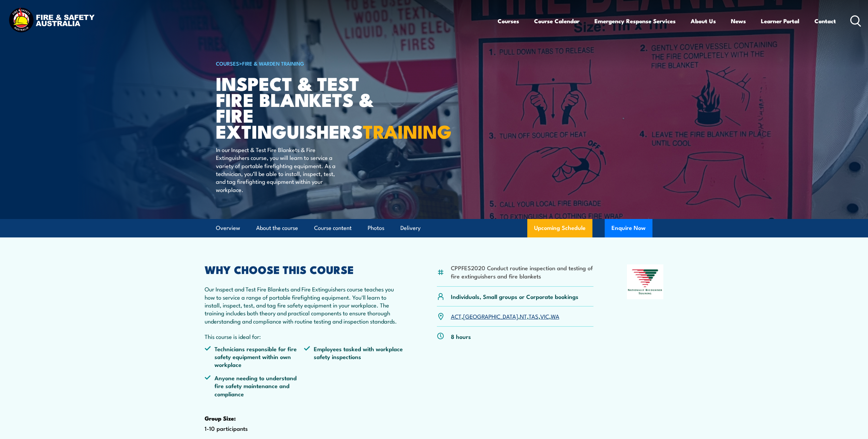  What do you see at coordinates (273, 63) in the screenshot?
I see `a: Fire & Warden Training` at bounding box center [273, 63].